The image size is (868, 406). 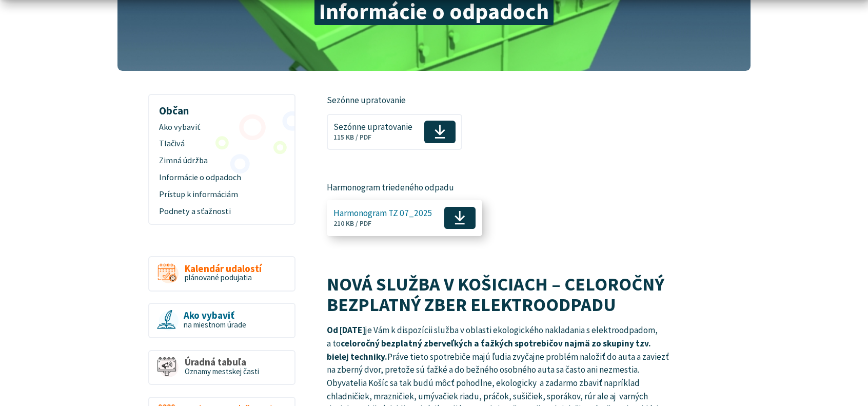 I want to click on span: Sezónne upratovanie, so click(x=373, y=127).